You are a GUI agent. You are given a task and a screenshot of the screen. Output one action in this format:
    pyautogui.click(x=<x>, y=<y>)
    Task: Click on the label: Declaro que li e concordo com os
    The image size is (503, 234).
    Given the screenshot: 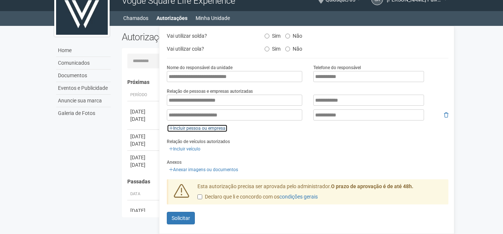 What is the action you would take?
    pyautogui.click(x=258, y=197)
    